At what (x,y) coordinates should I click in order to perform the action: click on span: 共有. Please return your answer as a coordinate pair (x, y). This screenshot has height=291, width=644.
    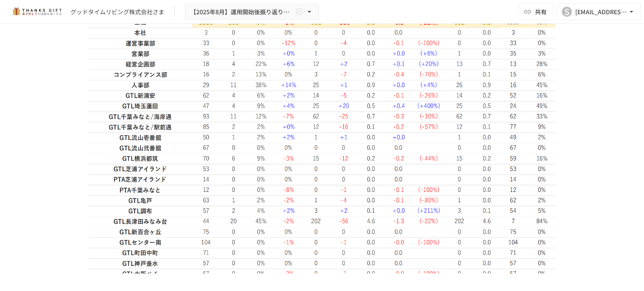
    Looking at the image, I should click on (541, 12).